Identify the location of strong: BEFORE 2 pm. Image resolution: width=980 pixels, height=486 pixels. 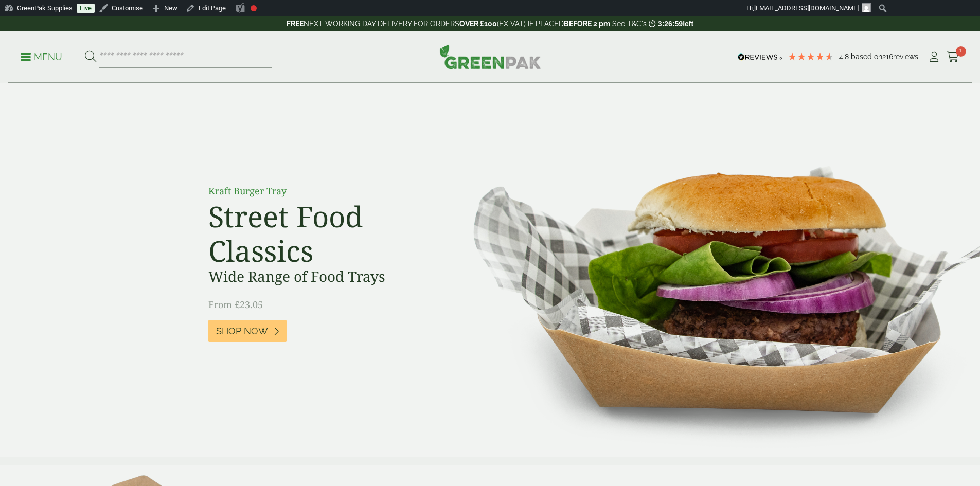
(587, 24).